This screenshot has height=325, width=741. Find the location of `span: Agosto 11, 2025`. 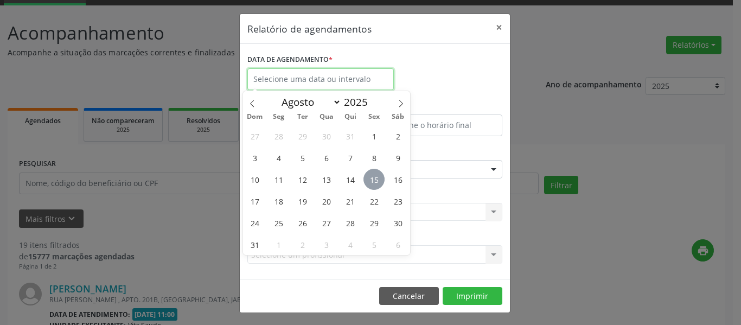

span: Agosto 11, 2025 is located at coordinates (278, 179).